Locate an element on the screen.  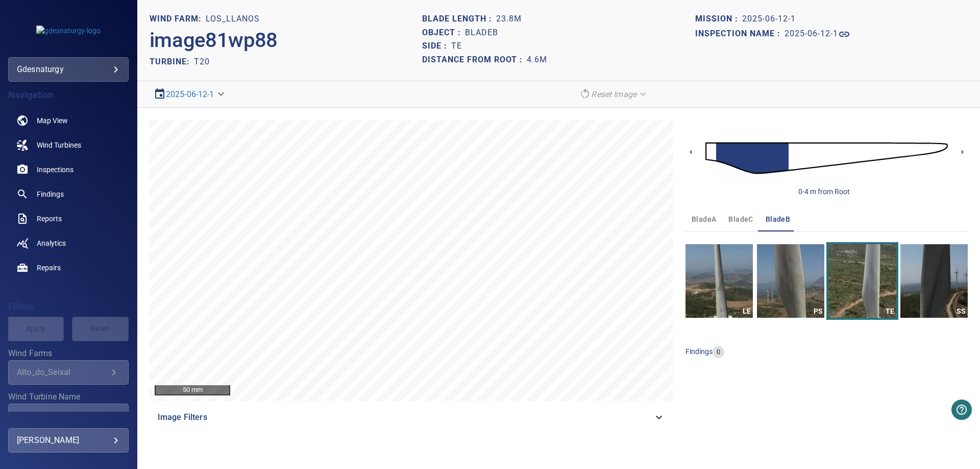
div: Image Filters is located at coordinates (411, 417).